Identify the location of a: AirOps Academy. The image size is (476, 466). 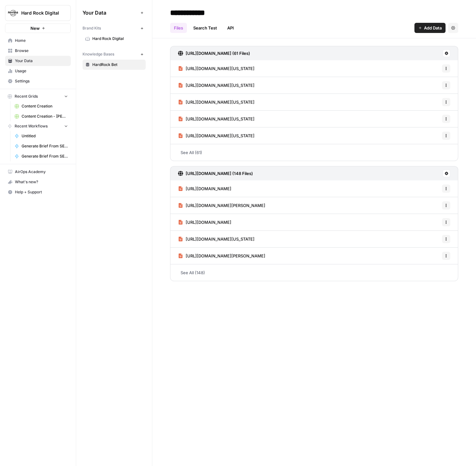
(38, 172).